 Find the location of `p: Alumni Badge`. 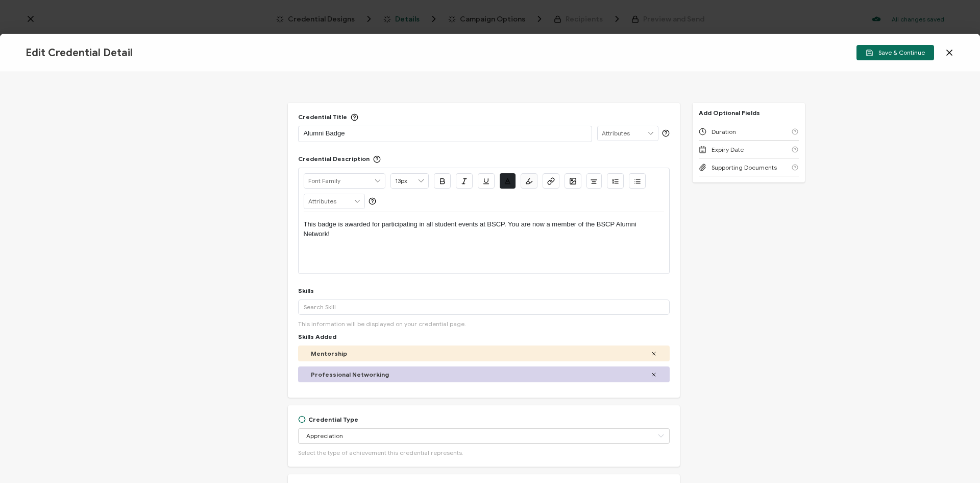

p: Alumni Badge is located at coordinates (445, 133).